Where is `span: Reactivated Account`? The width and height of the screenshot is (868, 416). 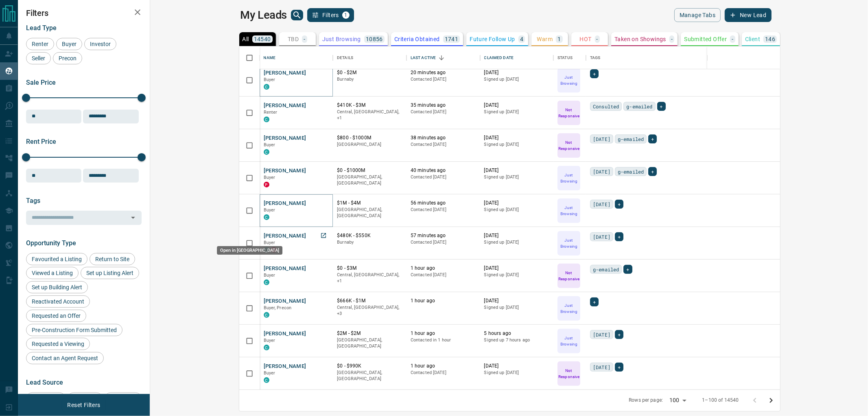 span: Reactivated Account is located at coordinates (57, 302).